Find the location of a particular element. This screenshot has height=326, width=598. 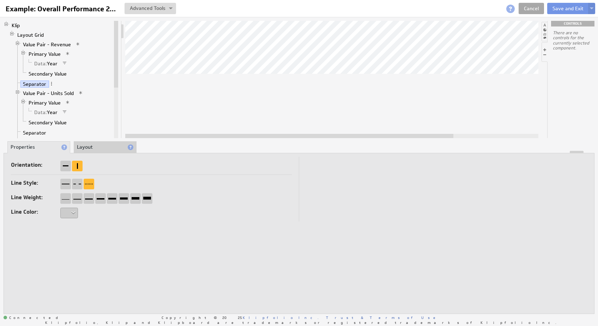

li: Hide or show the component palette is located at coordinates (545, 31).